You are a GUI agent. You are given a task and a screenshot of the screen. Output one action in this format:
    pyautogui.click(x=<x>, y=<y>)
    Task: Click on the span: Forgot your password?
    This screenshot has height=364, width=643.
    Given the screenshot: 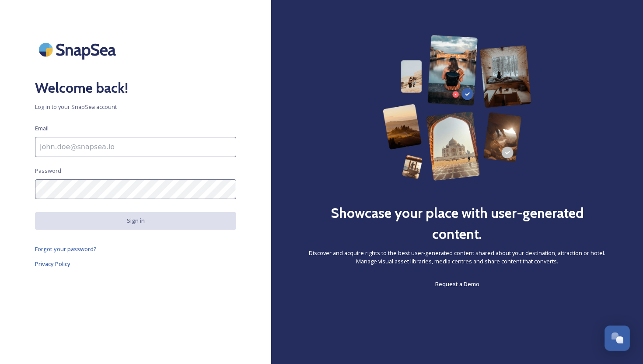 What is the action you would take?
    pyautogui.click(x=66, y=249)
    